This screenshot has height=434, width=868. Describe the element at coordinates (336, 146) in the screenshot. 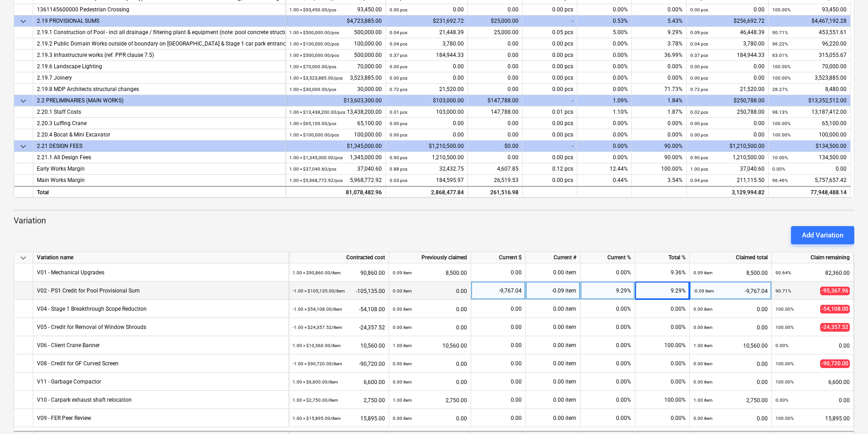

I see `div: $1,345,000.00` at that location.